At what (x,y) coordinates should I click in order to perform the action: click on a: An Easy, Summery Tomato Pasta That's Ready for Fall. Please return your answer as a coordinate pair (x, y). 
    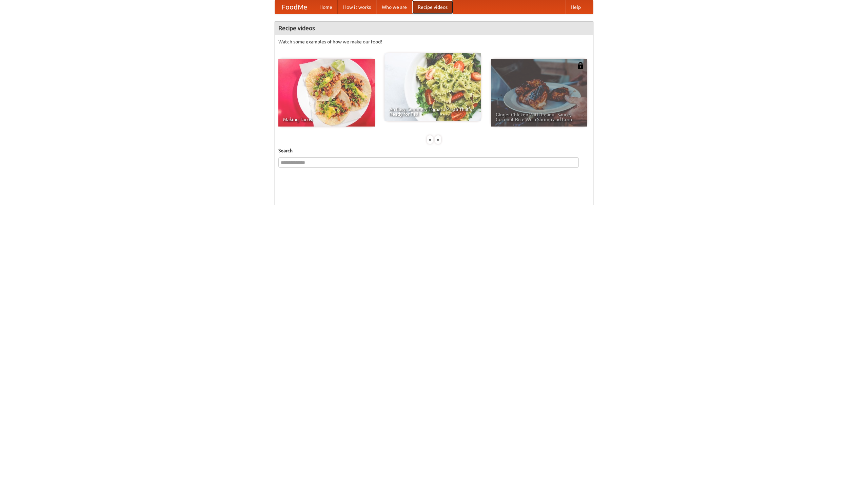
    Looking at the image, I should click on (433, 87).